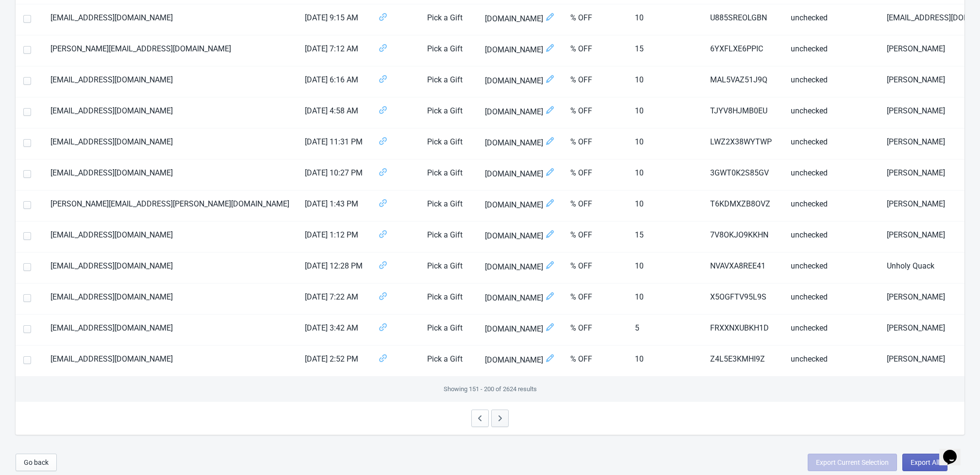  Describe the element at coordinates (490, 389) in the screenshot. I see `div: Showing 151 - 200 of 2624 results` at that location.